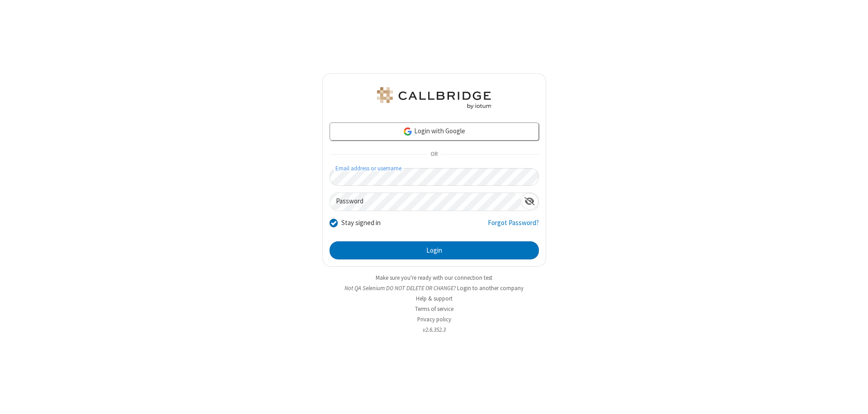 The width and height of the screenshot is (868, 414). What do you see at coordinates (434, 330) in the screenshot?
I see `li: v2.6.352.3` at bounding box center [434, 330].